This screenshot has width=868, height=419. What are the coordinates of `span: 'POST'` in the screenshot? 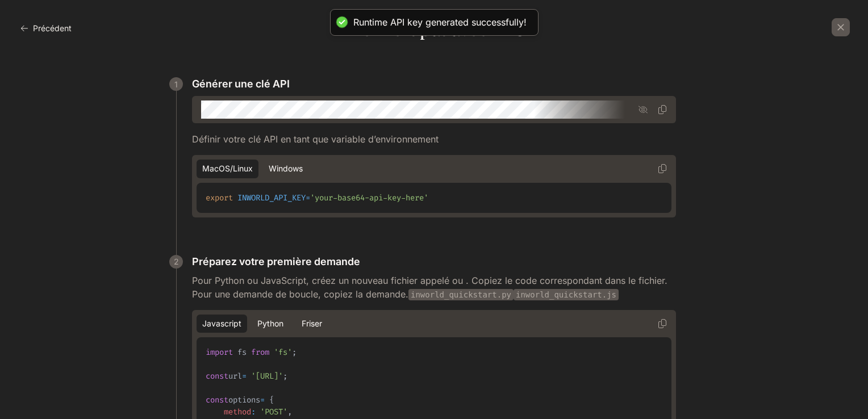 It's located at (274, 412).